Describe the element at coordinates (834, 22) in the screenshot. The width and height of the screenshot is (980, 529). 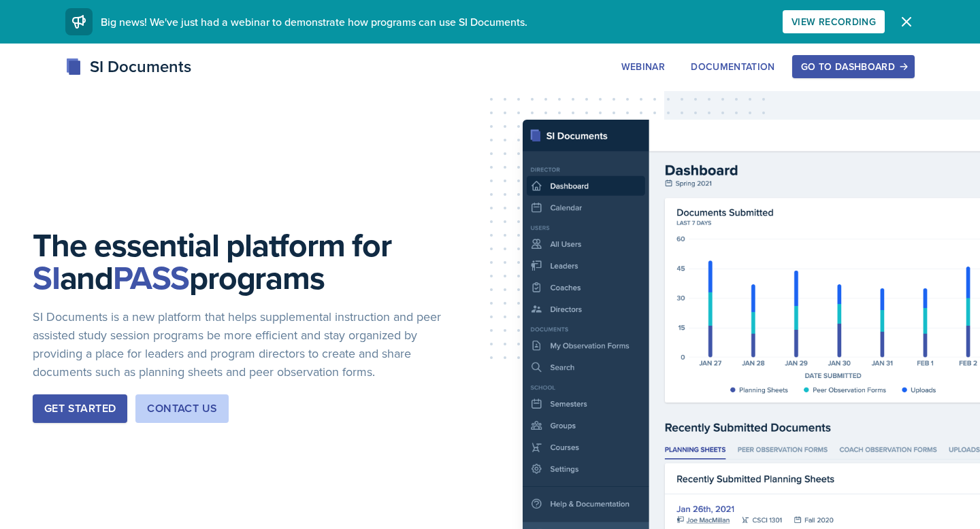
I see `div: View Recording` at that location.